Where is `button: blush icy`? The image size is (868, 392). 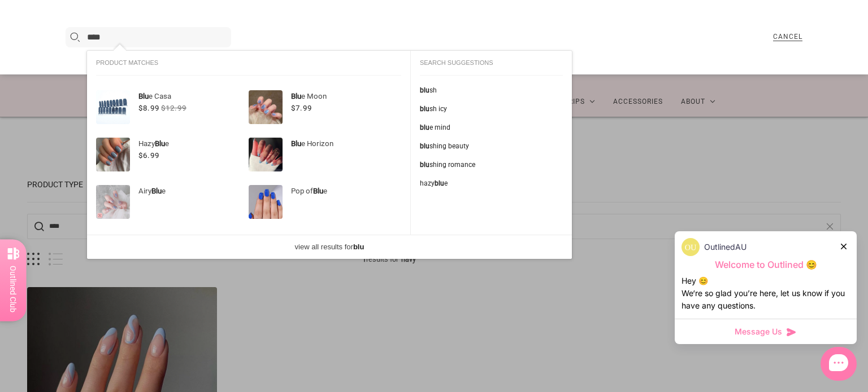 button: blush icy is located at coordinates (491, 109).